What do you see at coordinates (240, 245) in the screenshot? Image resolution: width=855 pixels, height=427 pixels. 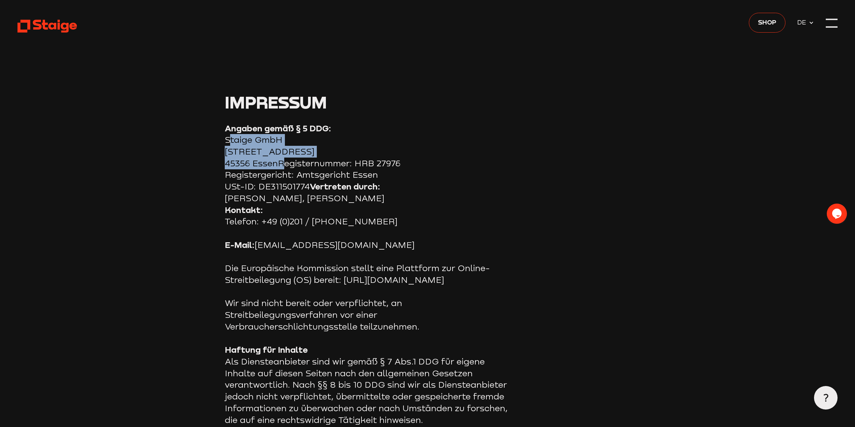 I see `strong: E-Mail:` at bounding box center [240, 245].